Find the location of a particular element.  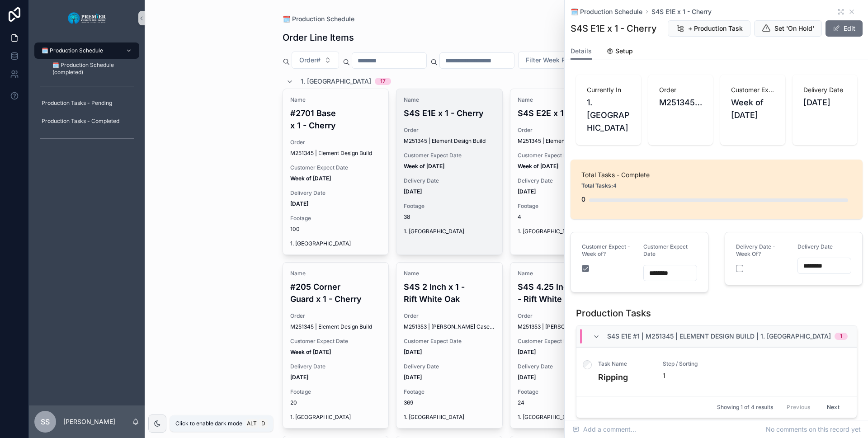

span: No comments on this record yet is located at coordinates (813, 430).